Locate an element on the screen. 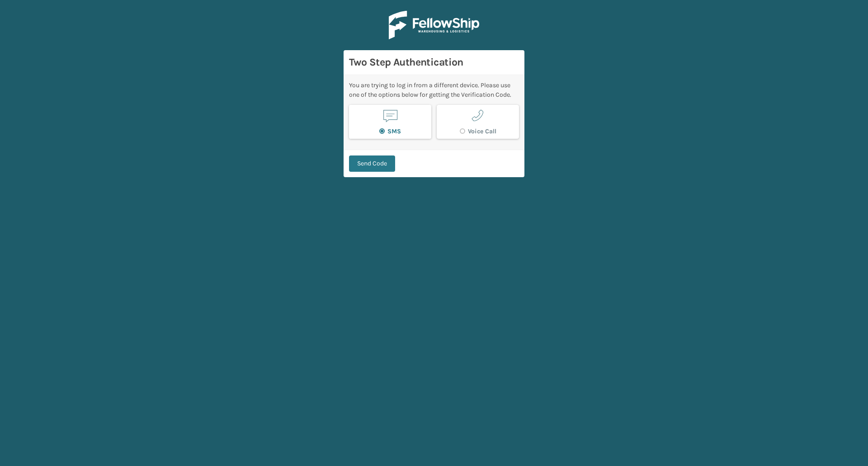  label: SMS is located at coordinates (390, 131).